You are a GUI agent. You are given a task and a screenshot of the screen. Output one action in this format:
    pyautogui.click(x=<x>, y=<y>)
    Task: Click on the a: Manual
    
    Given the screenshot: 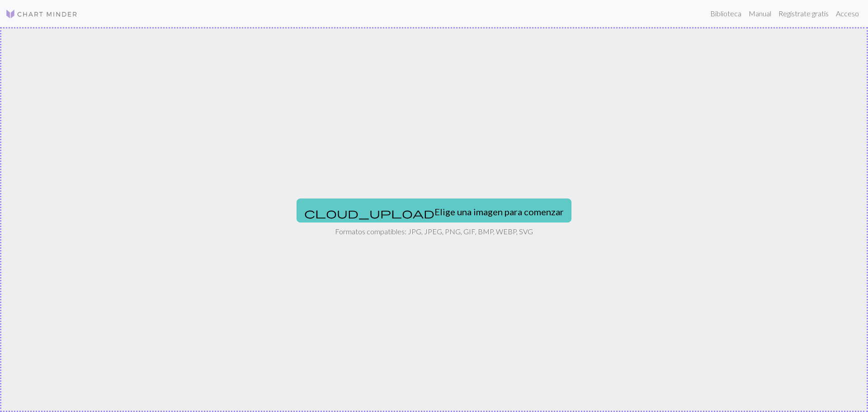 What is the action you would take?
    pyautogui.click(x=760, y=14)
    